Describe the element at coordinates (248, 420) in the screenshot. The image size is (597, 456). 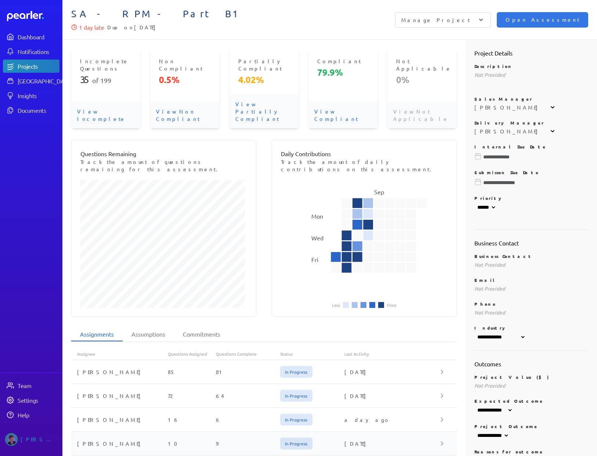
I see `div: 6` at that location.